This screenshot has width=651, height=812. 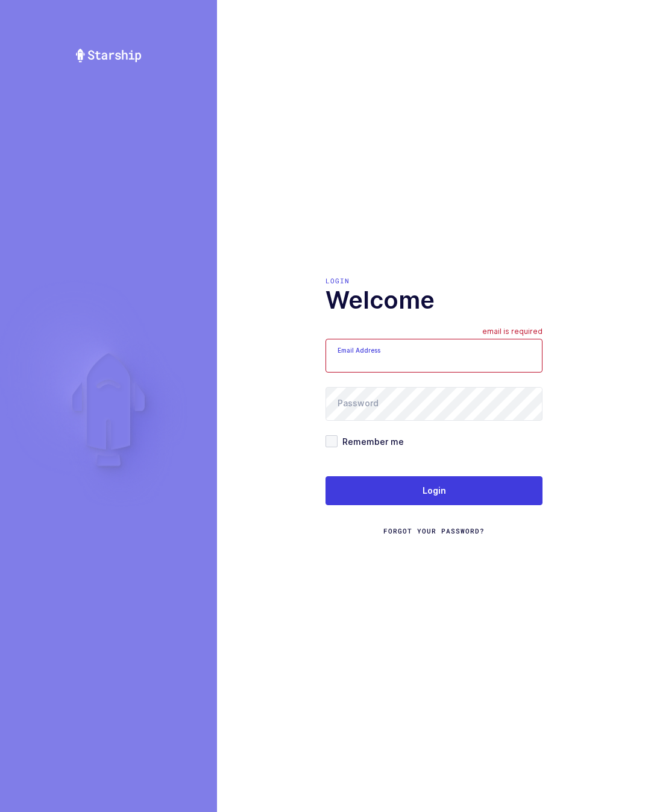 What do you see at coordinates (434, 281) in the screenshot?
I see `div: Login` at bounding box center [434, 281].